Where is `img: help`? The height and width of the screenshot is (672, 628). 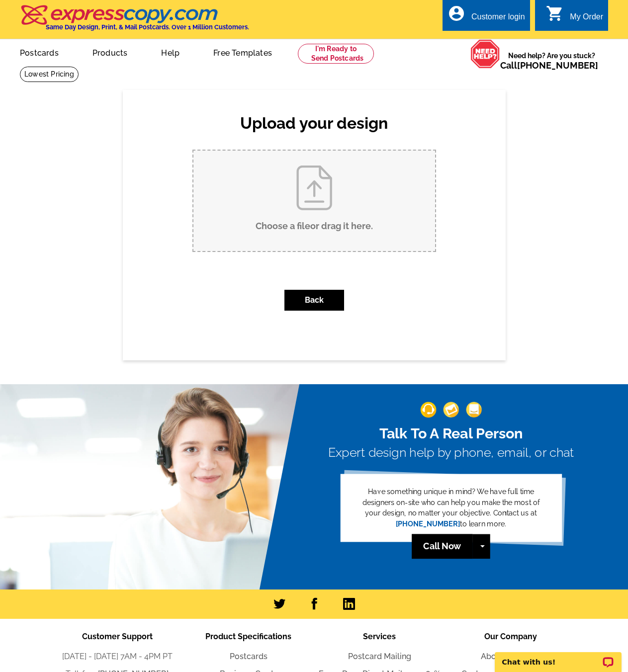
img: help is located at coordinates (485, 54).